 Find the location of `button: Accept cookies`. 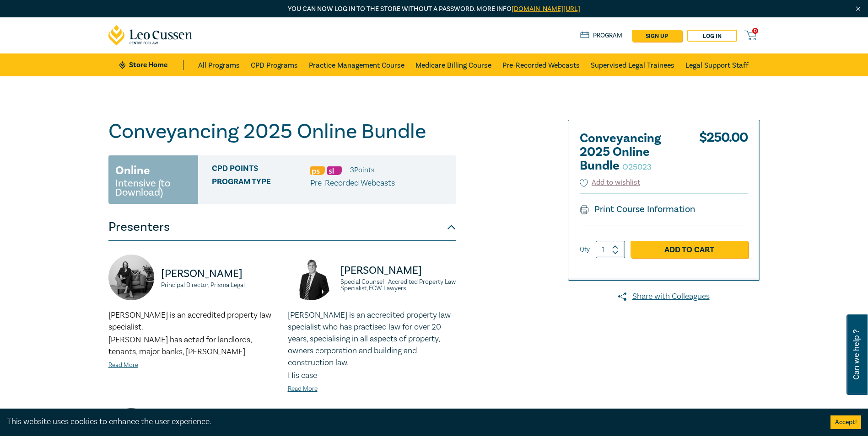

button: Accept cookies is located at coordinates (845, 422).